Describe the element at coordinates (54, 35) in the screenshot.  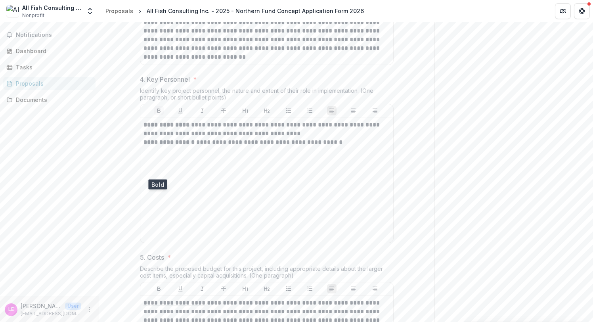
I see `span: Notifications` at that location.